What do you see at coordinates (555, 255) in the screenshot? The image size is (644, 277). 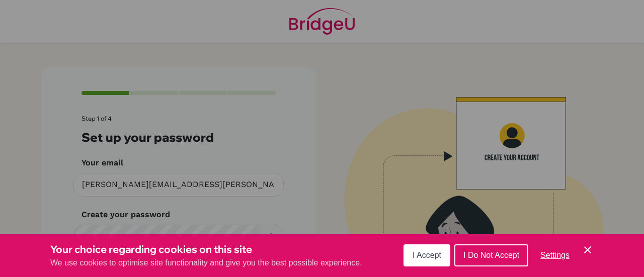 I see `span: Settings` at bounding box center [555, 255].